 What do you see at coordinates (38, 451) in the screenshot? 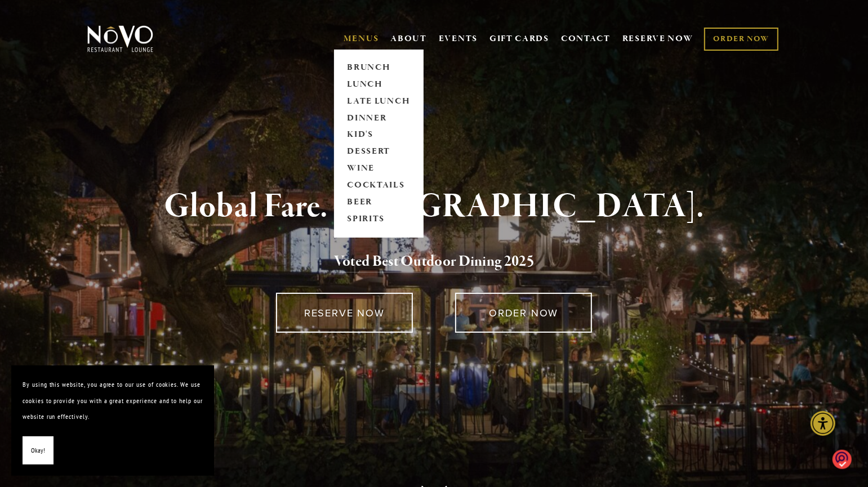
I see `span: Okay!` at bounding box center [38, 451].